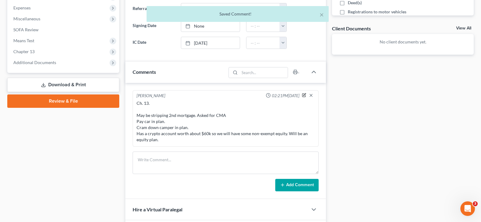  What do you see at coordinates (464, 28) in the screenshot?
I see `a: View All` at bounding box center [464, 28].